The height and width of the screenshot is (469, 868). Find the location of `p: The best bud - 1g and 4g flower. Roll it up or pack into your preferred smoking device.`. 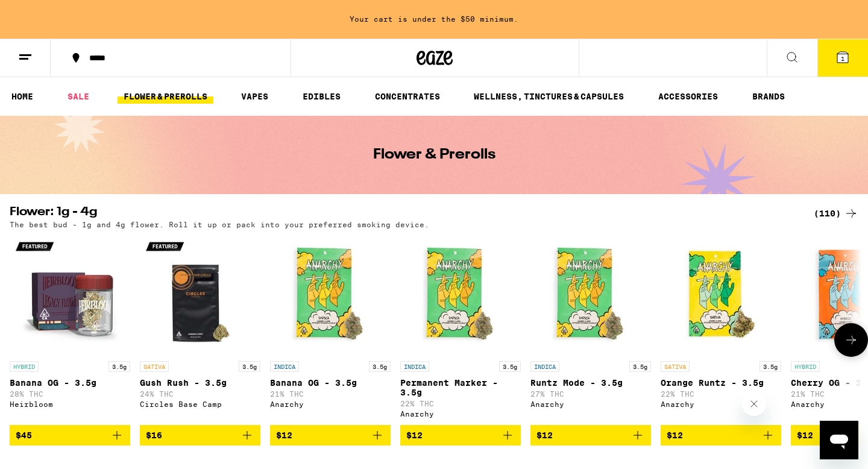

p: The best bud - 1g and 4g flower. Roll it up or pack into your preferred smoking device. is located at coordinates (220, 224).